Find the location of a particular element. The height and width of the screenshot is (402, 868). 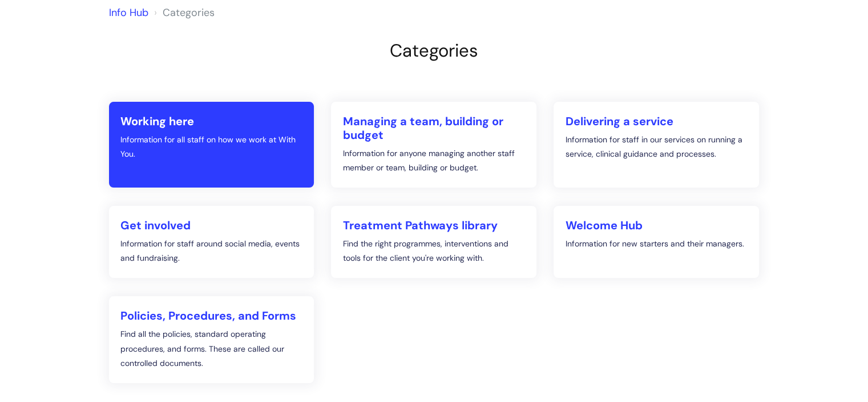

a: Managing a team, building or budget Information for anyone managing another staff member or team,... is located at coordinates (434, 145).